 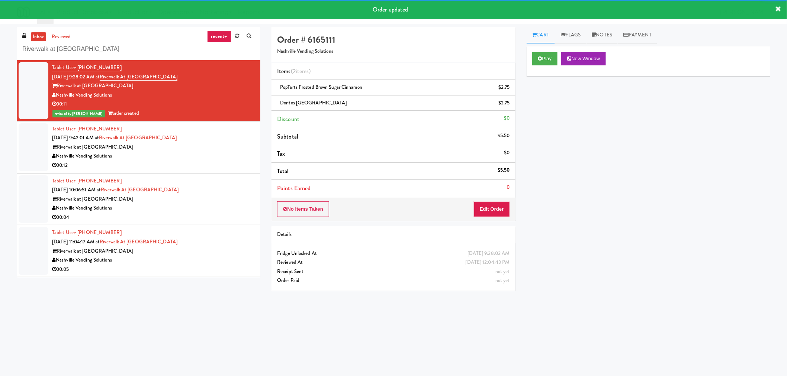 What do you see at coordinates (583, 59) in the screenshot?
I see `button: New Window` at bounding box center [583, 59].